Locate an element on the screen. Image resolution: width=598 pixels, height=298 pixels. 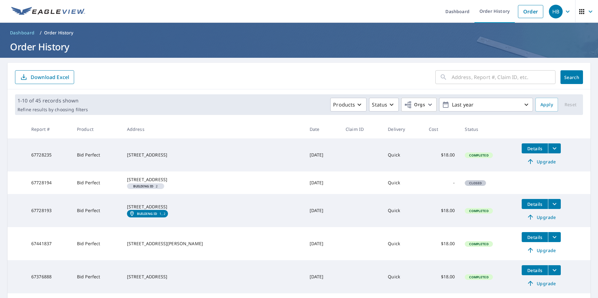
td: 67376888 is located at coordinates (49, 277).